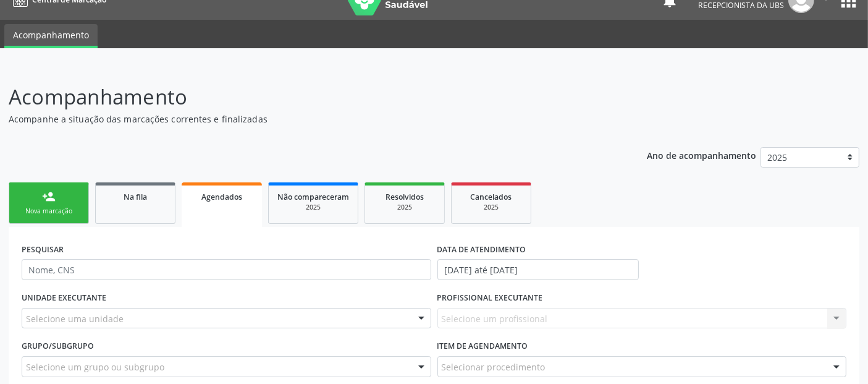 This screenshot has width=868, height=384. What do you see at coordinates (701, 154) in the screenshot?
I see `p: Ano de acompanhamento` at bounding box center [701, 154].